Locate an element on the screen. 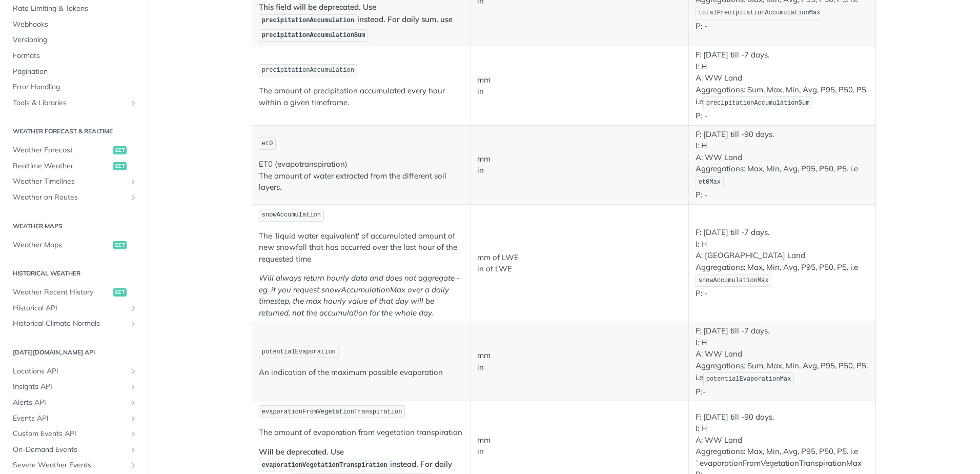  button: Show subpages for On-Demand Events is located at coordinates (133, 450).